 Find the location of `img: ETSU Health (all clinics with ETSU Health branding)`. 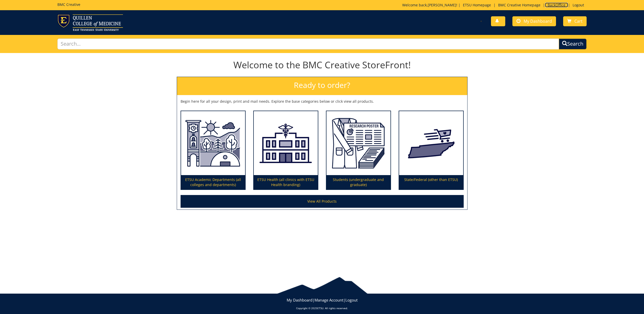

img: ETSU Health (all clinics with ETSU Health branding) is located at coordinates (285, 143).